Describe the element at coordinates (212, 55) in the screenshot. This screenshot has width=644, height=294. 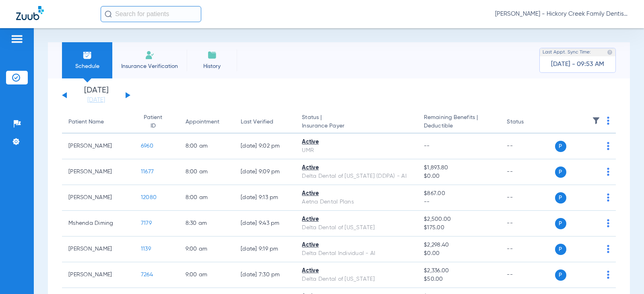
I see `img: History` at that location.